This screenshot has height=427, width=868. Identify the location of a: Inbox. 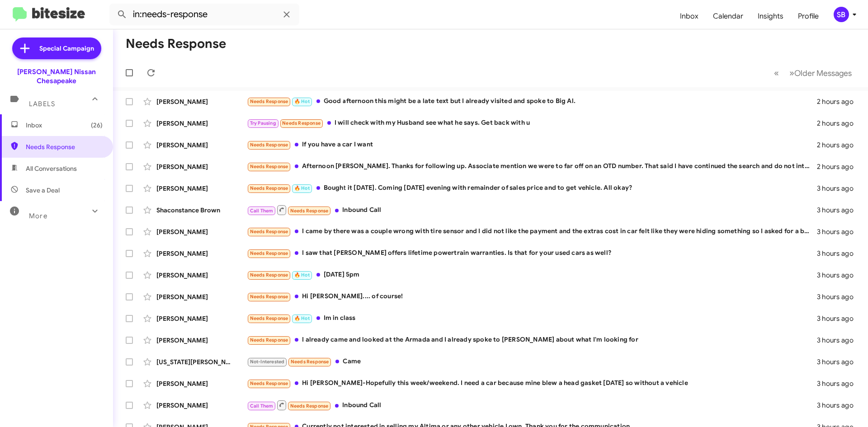
(689, 16).